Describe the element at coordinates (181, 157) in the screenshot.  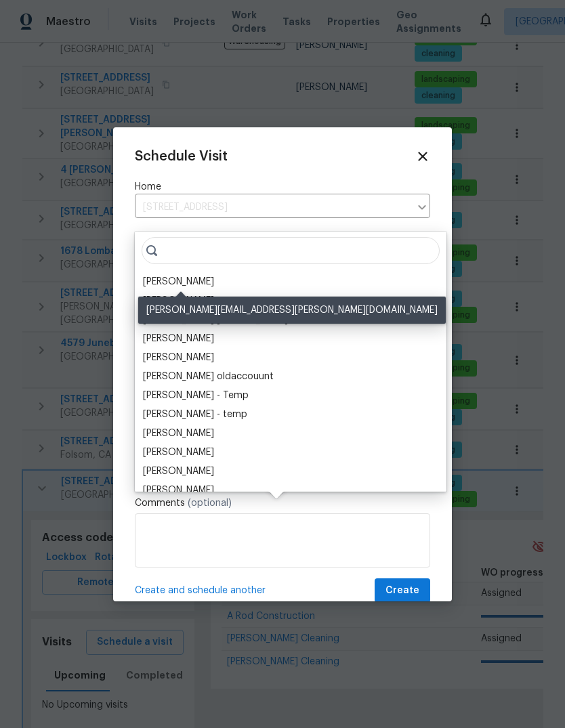
I see `span: Schedule Visit` at that location.